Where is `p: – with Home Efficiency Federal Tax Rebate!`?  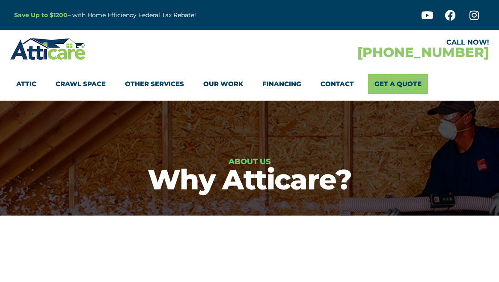
p: – with Home Efficiency Federal Tax Rebate! is located at coordinates (153, 15).